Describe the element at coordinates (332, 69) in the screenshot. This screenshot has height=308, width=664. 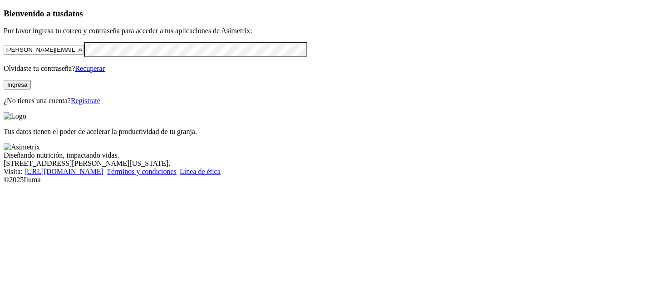
I see `p: Olvidaste tu contraseña?` at that location.